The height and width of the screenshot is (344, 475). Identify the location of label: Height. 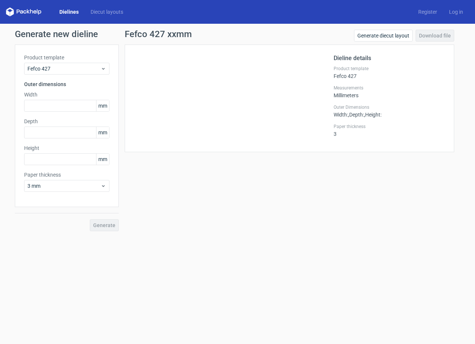
(67, 148).